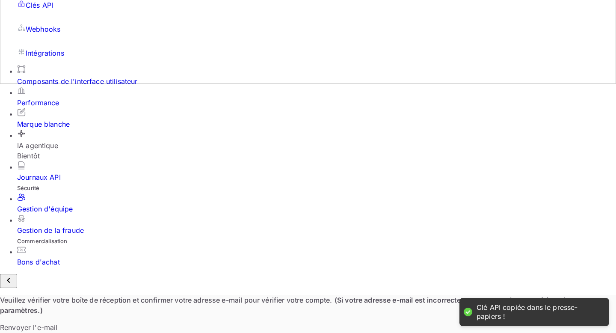 The width and height of the screenshot is (616, 333). Describe the element at coordinates (38, 145) in the screenshot. I see `font: IA agentique` at that location.